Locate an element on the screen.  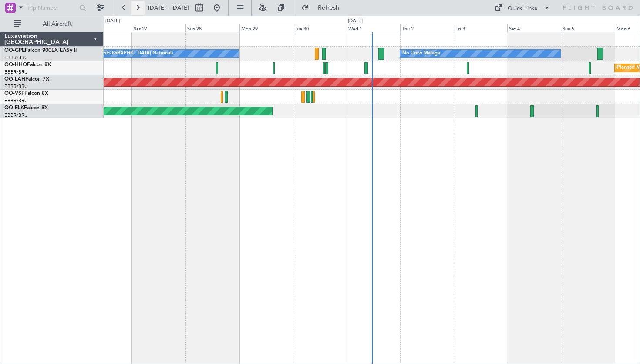
button: Quick Links is located at coordinates (523, 8).